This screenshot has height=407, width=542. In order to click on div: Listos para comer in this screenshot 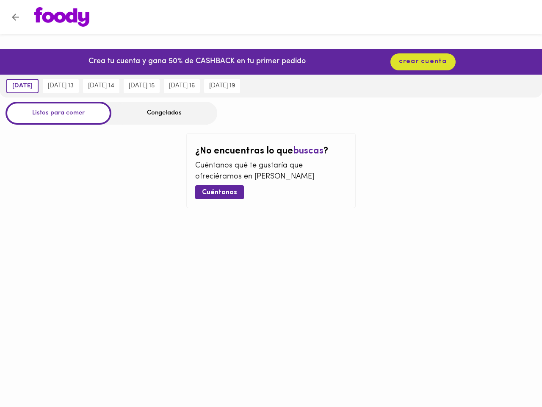, I will do `click(58, 113)`.